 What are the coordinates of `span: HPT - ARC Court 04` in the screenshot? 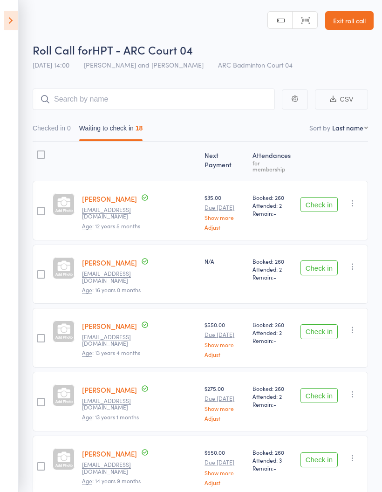 It's located at (143, 49).